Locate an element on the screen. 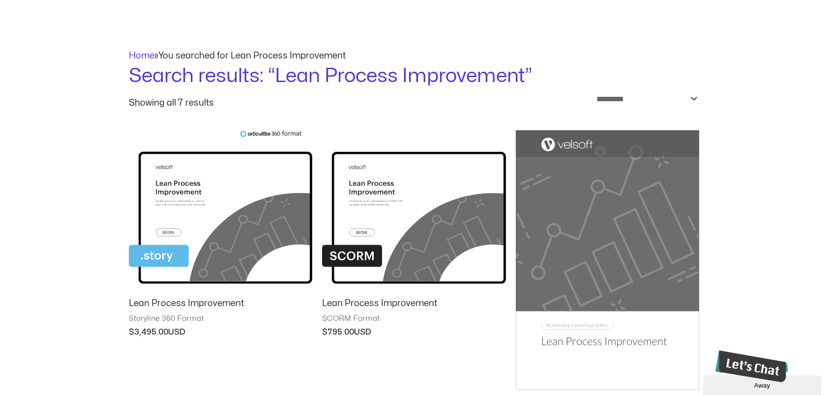 This screenshot has width=828, height=395. div: CloseChat attention grabber is located at coordinates (38, 20).